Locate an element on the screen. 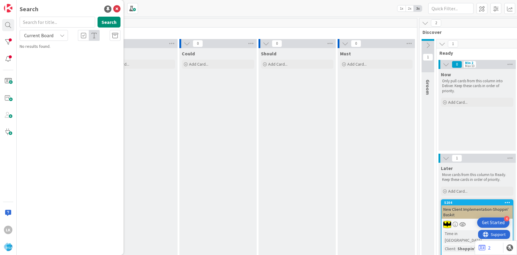  span: 2x is located at coordinates (409, 8).